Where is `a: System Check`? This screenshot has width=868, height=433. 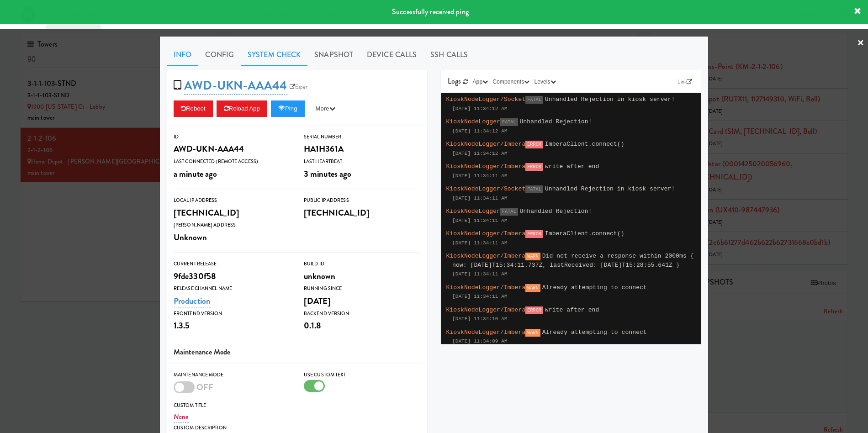 a: System Check is located at coordinates (275, 55).